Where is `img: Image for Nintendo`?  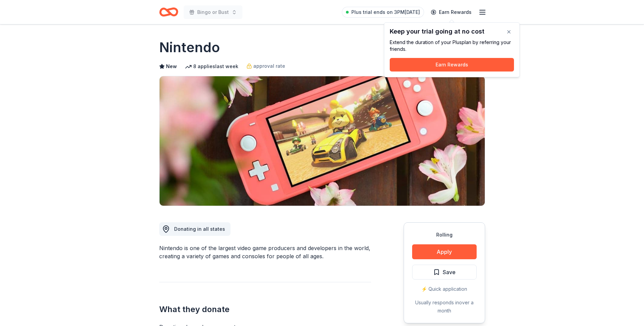
img: Image for Nintendo is located at coordinates (322, 141).